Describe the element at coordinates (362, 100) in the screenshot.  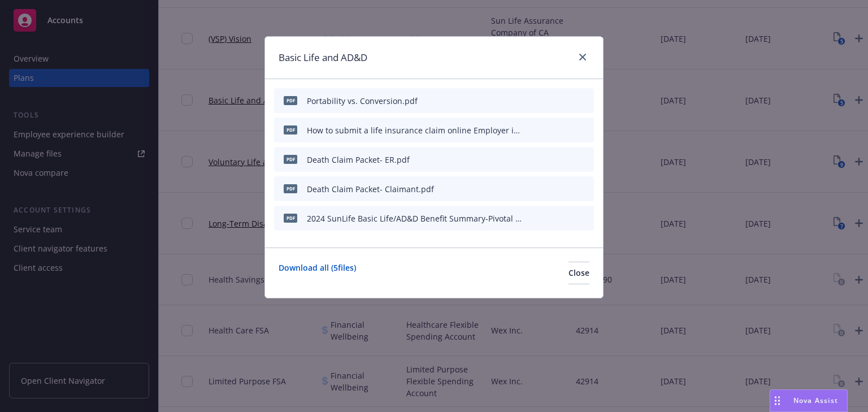
I see `div: Portability vs. Conversion.pdf` at that location.